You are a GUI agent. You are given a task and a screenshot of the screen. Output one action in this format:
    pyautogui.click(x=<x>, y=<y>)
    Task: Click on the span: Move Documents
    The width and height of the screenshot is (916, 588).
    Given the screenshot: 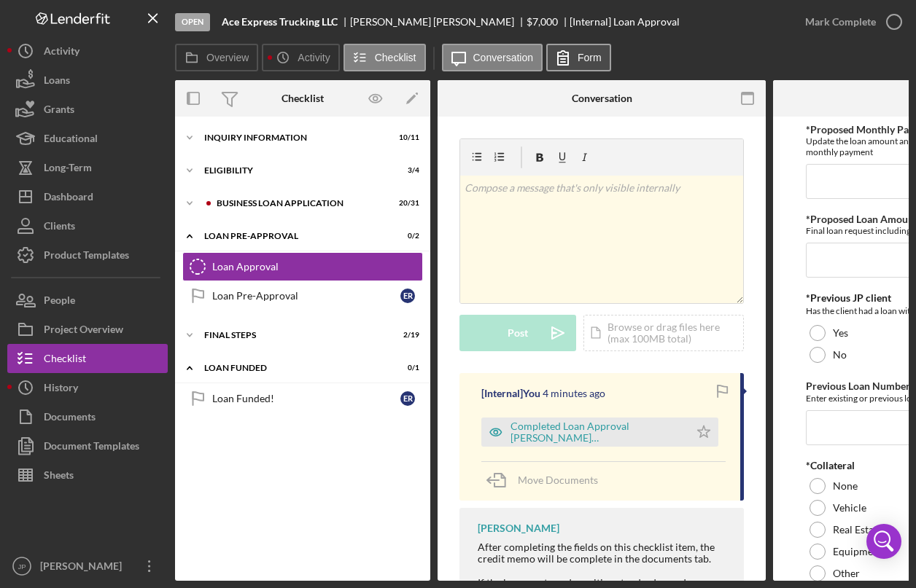 What is the action you would take?
    pyautogui.click(x=558, y=479)
    